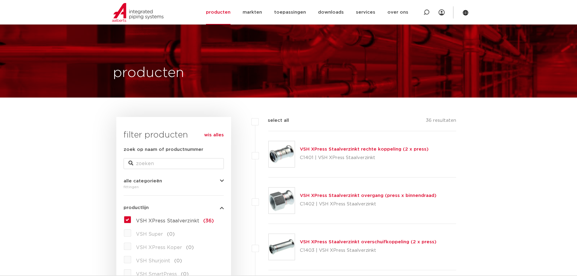 This screenshot has height=276, width=577. What do you see at coordinates (174, 208) in the screenshot?
I see `button: productlijn` at bounding box center [174, 208].